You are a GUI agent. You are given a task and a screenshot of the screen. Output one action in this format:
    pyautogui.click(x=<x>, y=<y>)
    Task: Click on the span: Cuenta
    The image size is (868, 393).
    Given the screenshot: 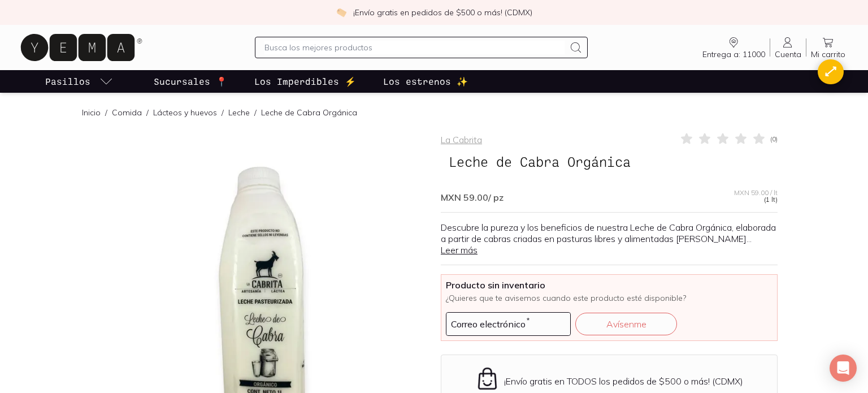 What is the action you would take?
    pyautogui.click(x=788, y=55)
    